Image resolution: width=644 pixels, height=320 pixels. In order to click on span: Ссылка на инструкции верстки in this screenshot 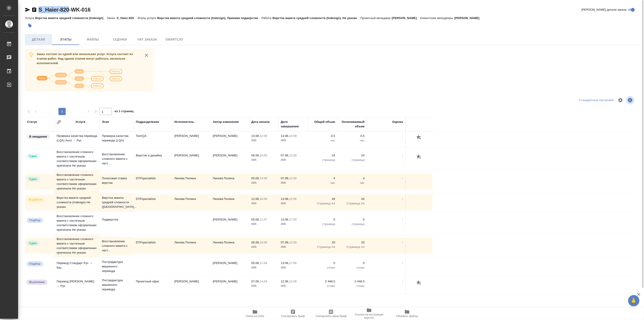, I will do `click(369, 316)`.